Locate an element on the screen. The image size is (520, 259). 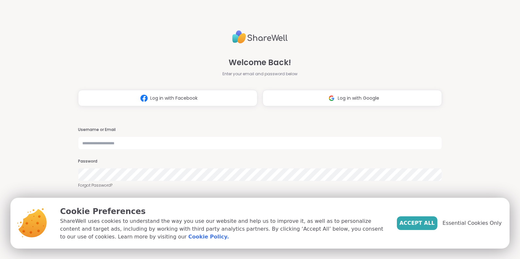
button: Log in with Google is located at coordinates (352, 98).